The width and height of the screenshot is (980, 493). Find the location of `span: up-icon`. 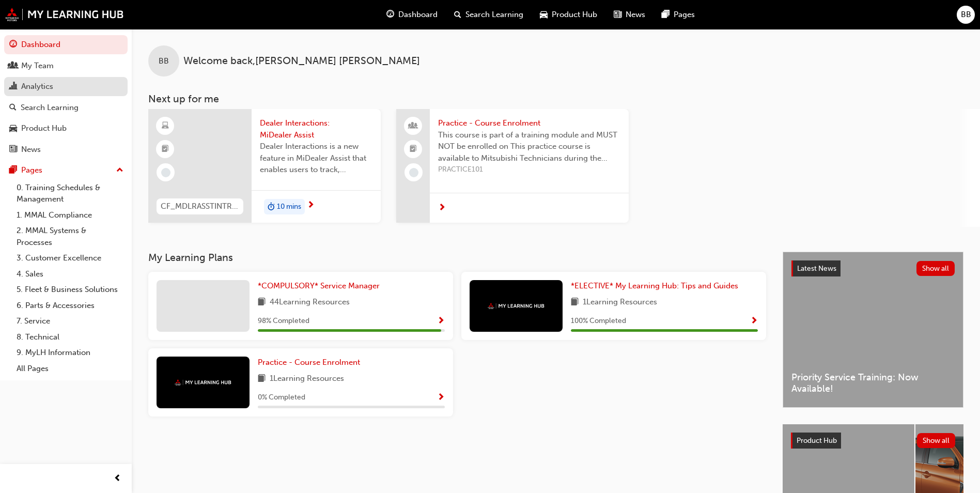

span: up-icon is located at coordinates (120, 170).